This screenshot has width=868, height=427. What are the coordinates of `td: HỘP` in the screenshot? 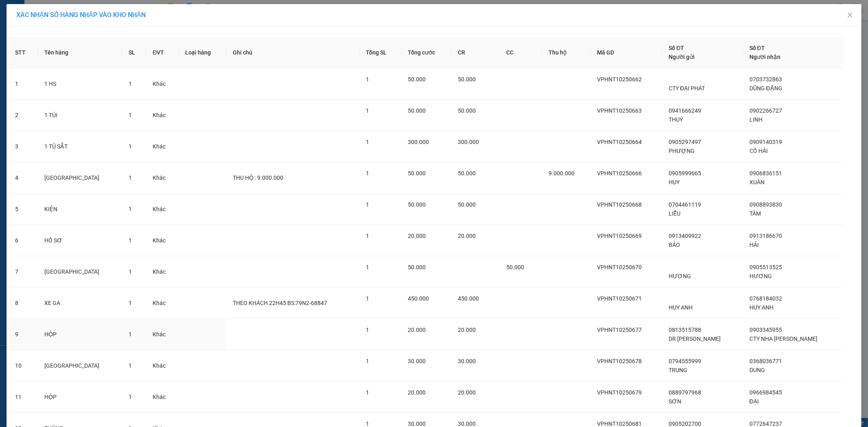 It's located at (79, 397).